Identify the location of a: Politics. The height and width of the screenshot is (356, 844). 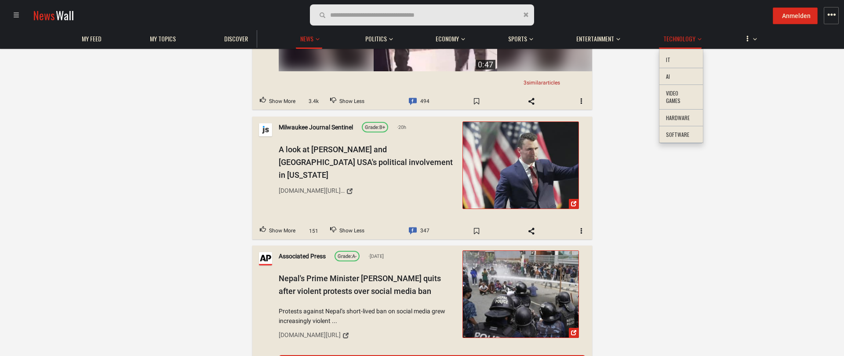
(376, 39).